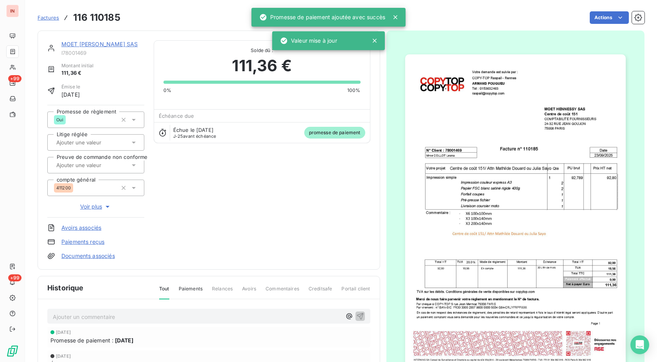 The image size is (657, 362). Describe the element at coordinates (640, 345) in the screenshot. I see `div: Open Intercom Messenger` at that location.